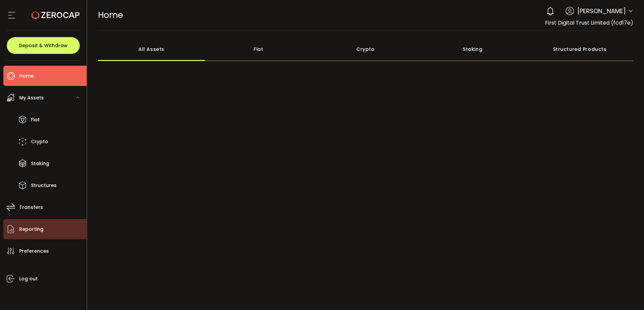  Describe the element at coordinates (40, 164) in the screenshot. I see `span: Staking` at that location.